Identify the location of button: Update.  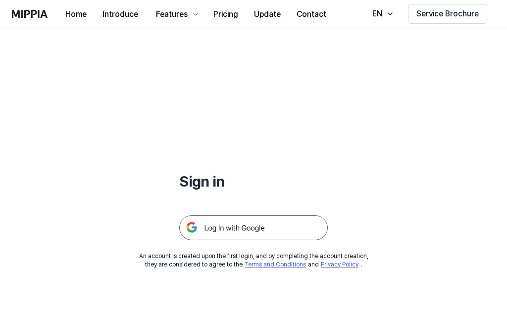
(268, 14).